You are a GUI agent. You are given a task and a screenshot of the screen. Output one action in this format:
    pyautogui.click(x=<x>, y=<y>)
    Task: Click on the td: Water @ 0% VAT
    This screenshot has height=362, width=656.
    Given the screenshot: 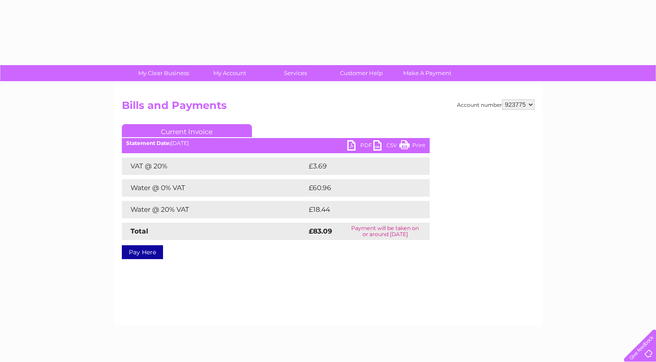 What is the action you would take?
    pyautogui.click(x=214, y=188)
    